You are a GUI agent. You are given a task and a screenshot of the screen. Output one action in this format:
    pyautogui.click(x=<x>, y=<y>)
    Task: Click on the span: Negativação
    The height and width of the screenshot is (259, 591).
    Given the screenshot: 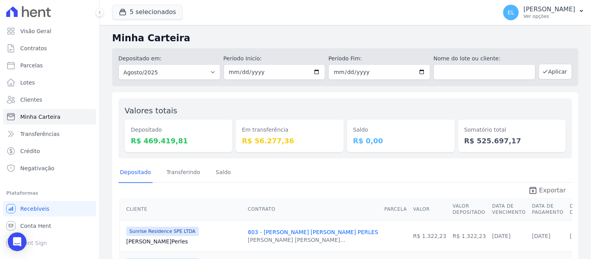 What is the action you would take?
    pyautogui.click(x=37, y=168)
    